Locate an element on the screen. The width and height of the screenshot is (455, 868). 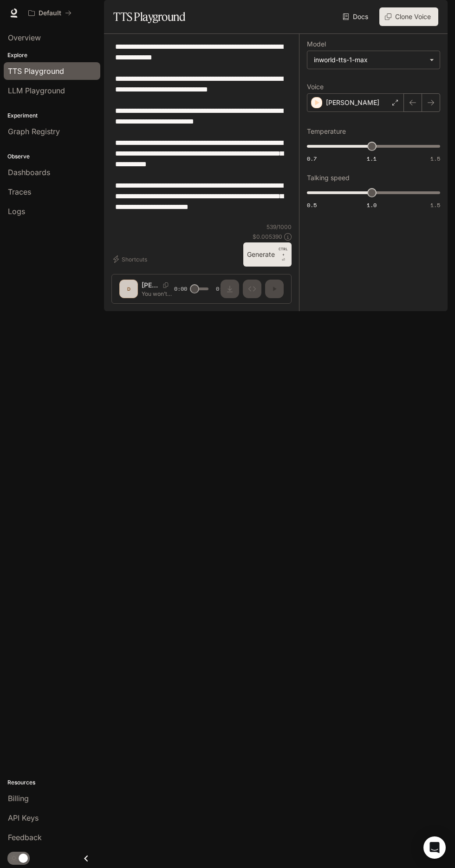
span: 0.5 is located at coordinates (312, 205).